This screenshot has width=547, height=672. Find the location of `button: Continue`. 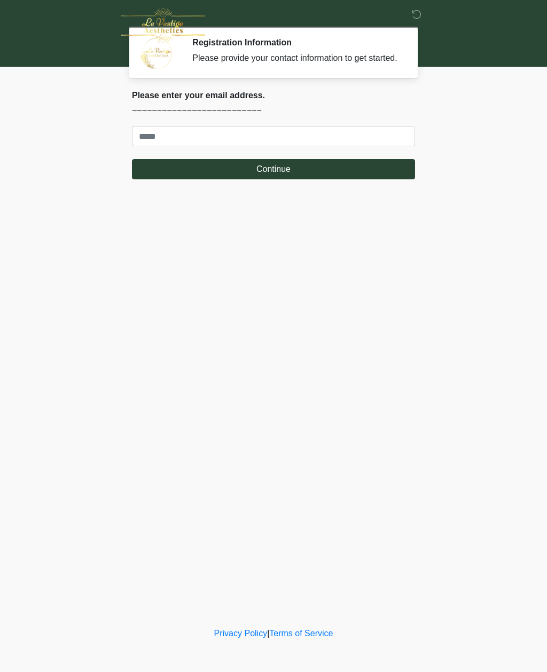

button: Continue is located at coordinates (273, 169).